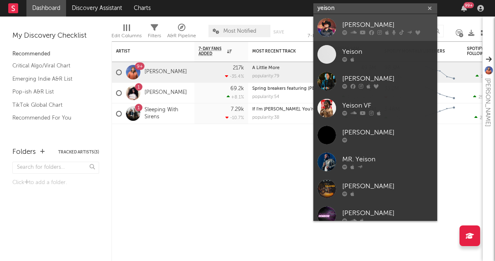 The height and width of the screenshot is (261, 495). What do you see at coordinates (52, 118) in the screenshot?
I see `a: Recommended For You` at bounding box center [52, 118].